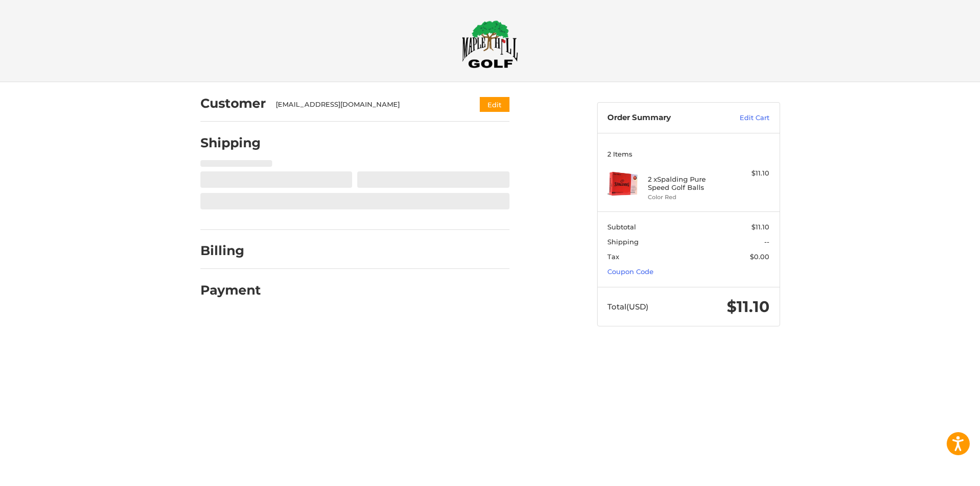 The height and width of the screenshot is (486, 980). I want to click on span: Total (USD), so click(628, 306).